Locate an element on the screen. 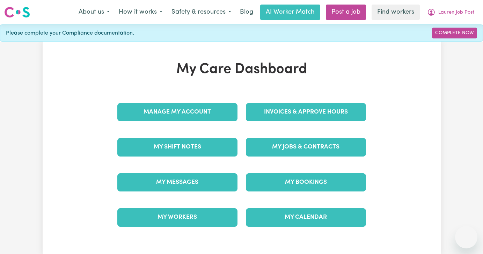  a: Careseekers logo is located at coordinates (17, 12).